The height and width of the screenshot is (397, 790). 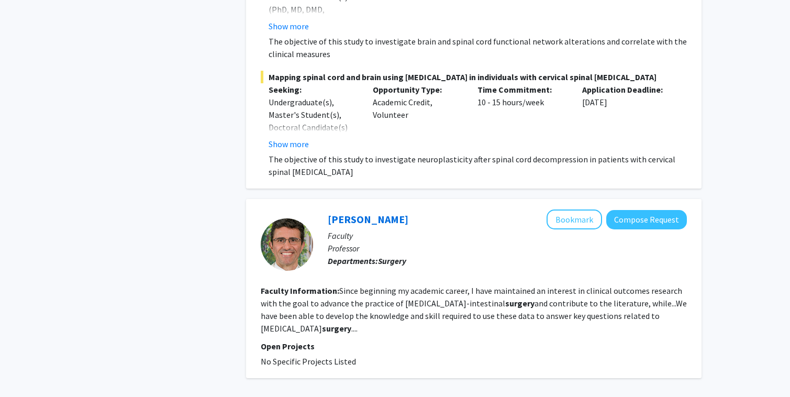 What do you see at coordinates (300, 290) in the screenshot?
I see `b: Faculty Information:` at bounding box center [300, 290].